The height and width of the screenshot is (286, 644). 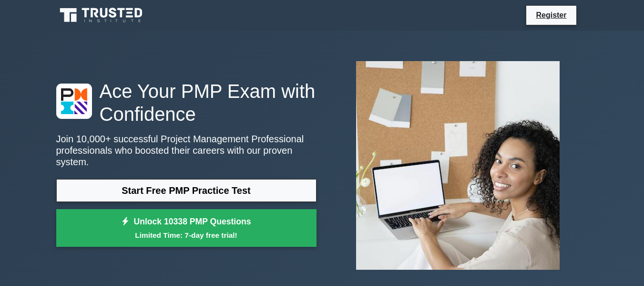 What do you see at coordinates (187, 150) in the screenshot?
I see `p: Join 10,000+ successful Project Management Professional professionals who boosted their careers w...` at bounding box center [187, 150].